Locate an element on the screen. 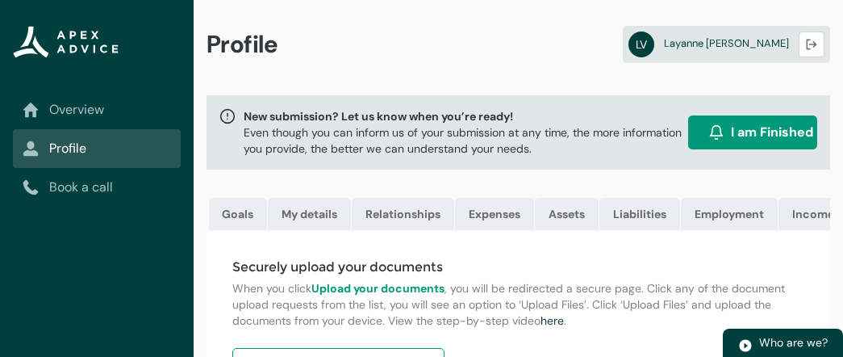  a: Goals is located at coordinates (238, 214).